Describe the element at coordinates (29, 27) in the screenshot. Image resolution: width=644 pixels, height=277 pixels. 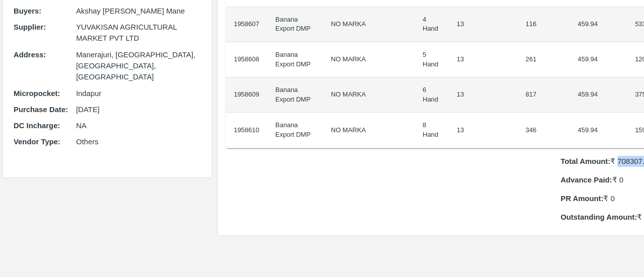
I see `b: Supplier :` at that location.